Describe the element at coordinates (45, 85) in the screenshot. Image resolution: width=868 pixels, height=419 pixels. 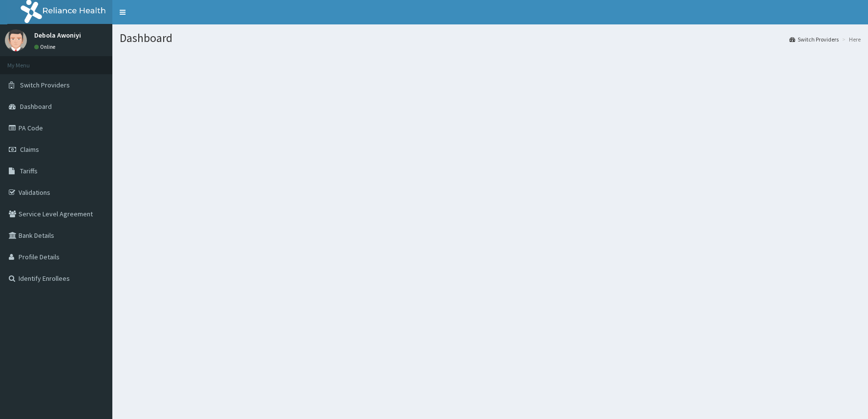
I see `span: Switch Providers` at that location.